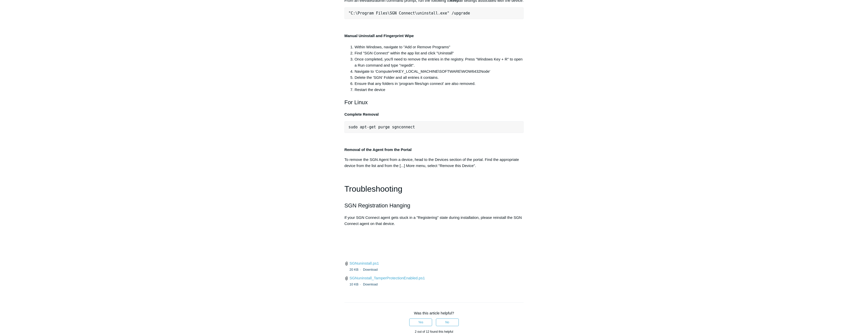  Describe the element at coordinates (439, 83) in the screenshot. I see `li: Ensure that any folders in 'program files/sgn connect' are also removed.` at that location.